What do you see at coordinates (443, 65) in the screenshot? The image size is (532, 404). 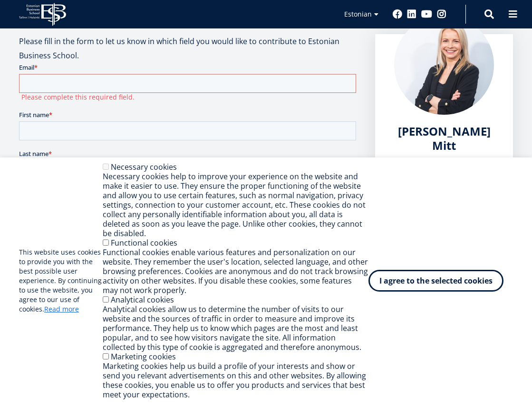 I see `img: Älice Mitt` at bounding box center [443, 65].